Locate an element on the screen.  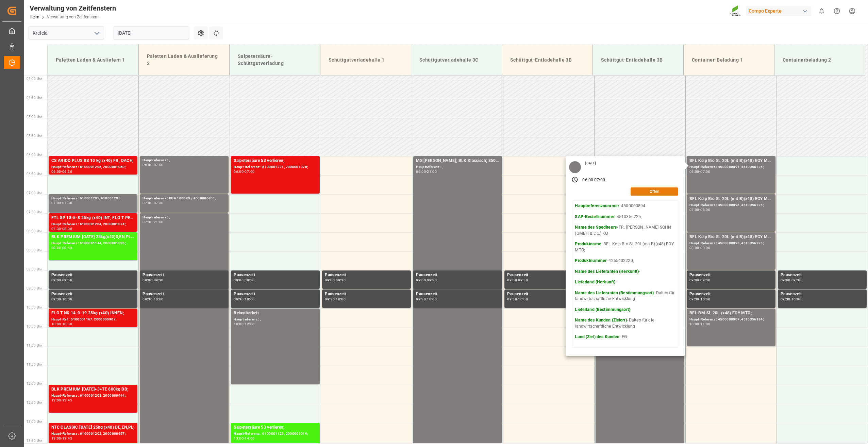
strong: Lieferland (Herkunft) is located at coordinates (595, 282).